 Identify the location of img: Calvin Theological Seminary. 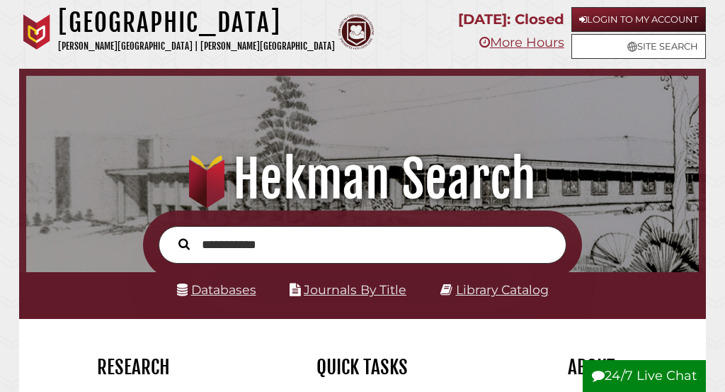
(356, 32).